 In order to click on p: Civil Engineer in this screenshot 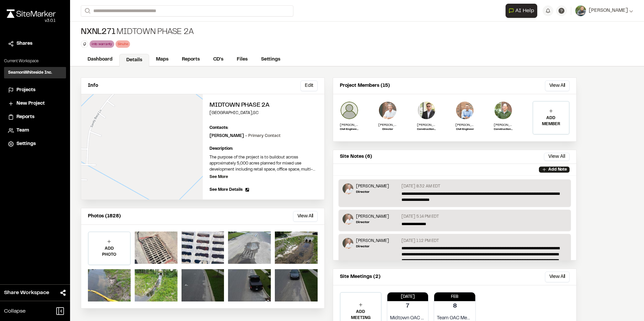, I will do `click(465, 130)`.